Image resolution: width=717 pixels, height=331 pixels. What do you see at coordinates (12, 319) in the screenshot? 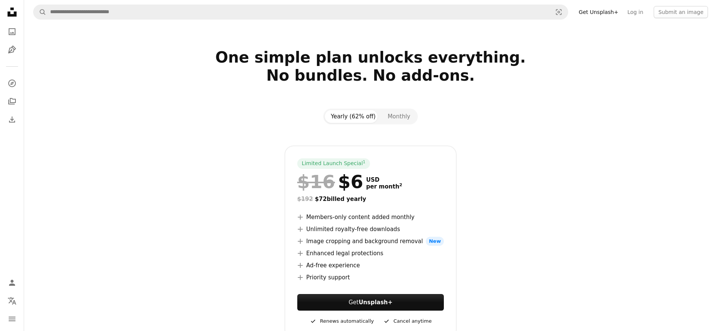
I see `button: Menu` at bounding box center [12, 319].